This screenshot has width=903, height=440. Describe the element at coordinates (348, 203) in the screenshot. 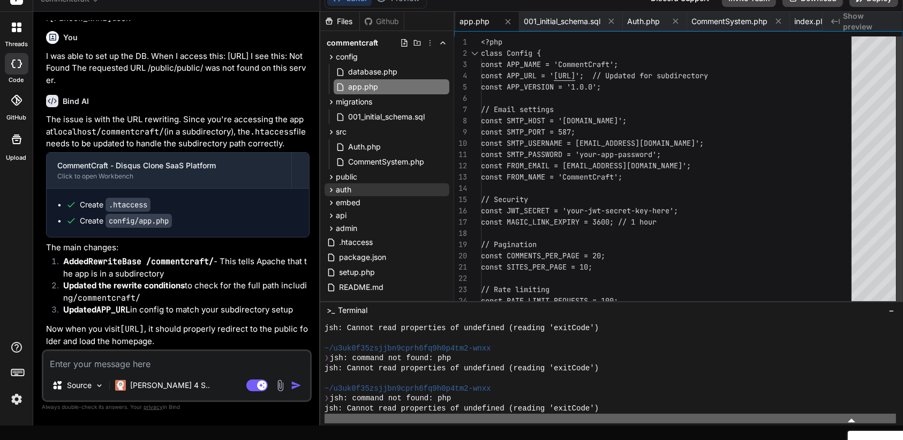

I see `span: embed` at that location.